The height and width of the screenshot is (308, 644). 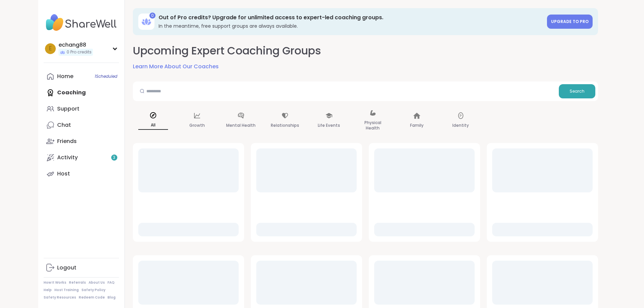 I want to click on a: Safety Policy, so click(x=93, y=290).